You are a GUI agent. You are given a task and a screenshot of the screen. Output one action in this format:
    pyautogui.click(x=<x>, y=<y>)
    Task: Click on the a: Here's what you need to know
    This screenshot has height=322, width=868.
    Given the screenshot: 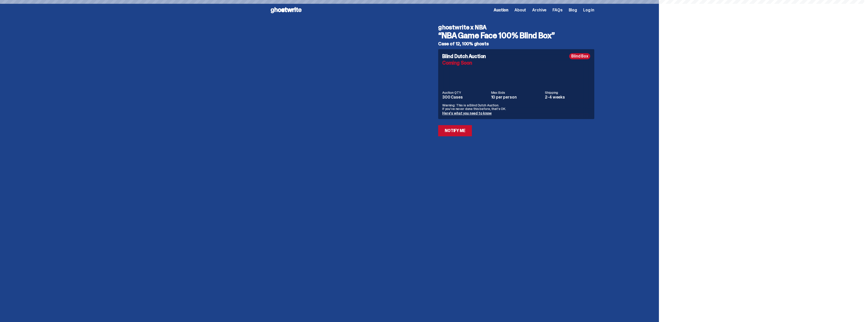 What is the action you would take?
    pyautogui.click(x=467, y=113)
    